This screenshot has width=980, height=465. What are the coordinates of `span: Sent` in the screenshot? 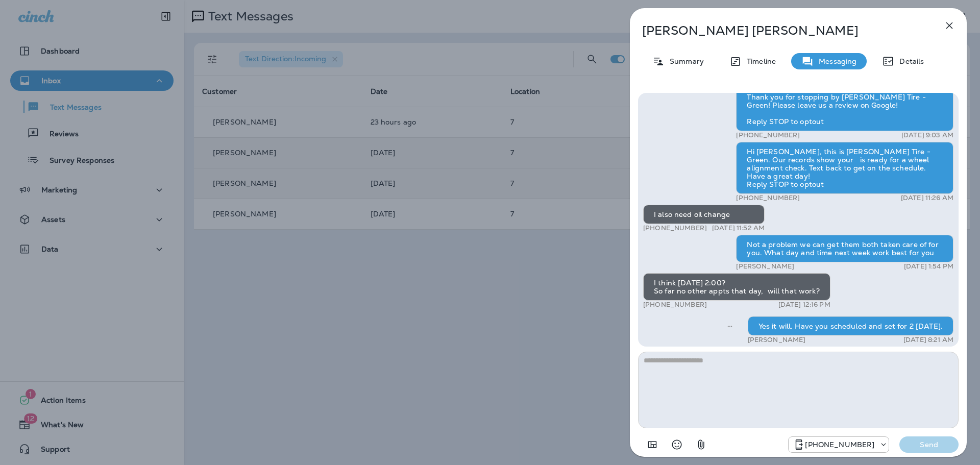 It's located at (730, 325).